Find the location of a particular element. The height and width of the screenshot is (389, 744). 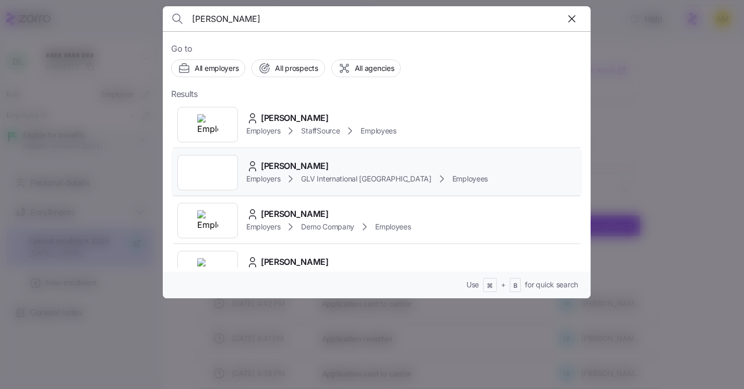

span: Results is located at coordinates (184, 94).